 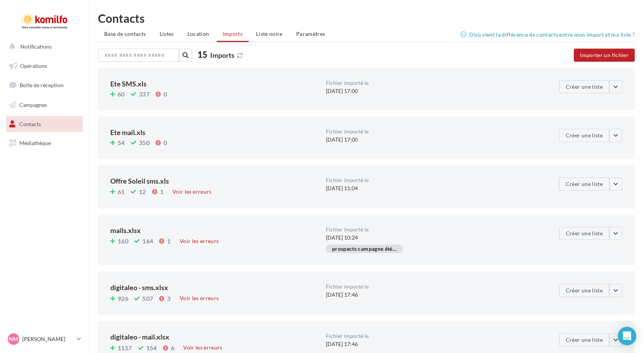 What do you see at coordinates (311, 34) in the screenshot?
I see `span: Paramètres` at bounding box center [311, 34].